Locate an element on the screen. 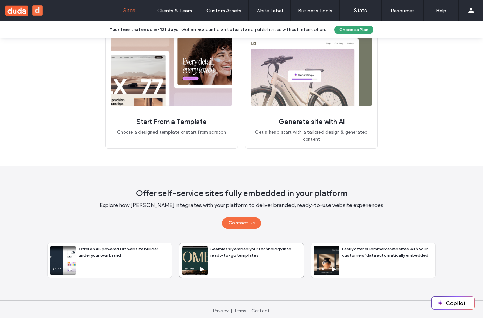  span: Get a head start with a tailored design & generated content is located at coordinates (311, 136).